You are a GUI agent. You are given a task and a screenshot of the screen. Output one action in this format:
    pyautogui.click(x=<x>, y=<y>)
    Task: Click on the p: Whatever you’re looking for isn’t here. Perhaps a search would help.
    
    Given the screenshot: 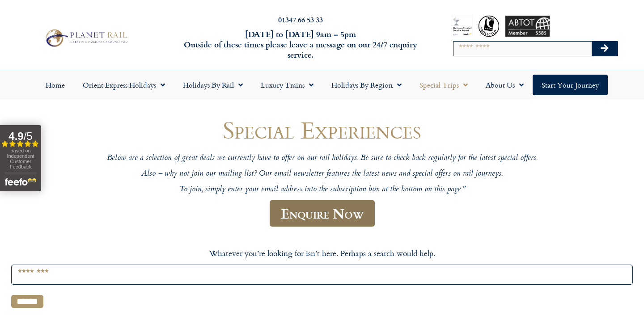 What is the action you would take?
    pyautogui.click(x=322, y=254)
    